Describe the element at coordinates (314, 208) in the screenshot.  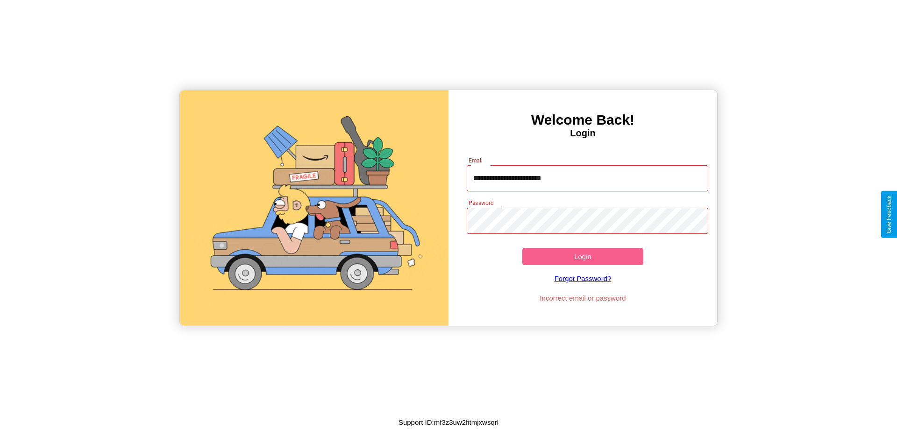
I see `img: gif` at that location.